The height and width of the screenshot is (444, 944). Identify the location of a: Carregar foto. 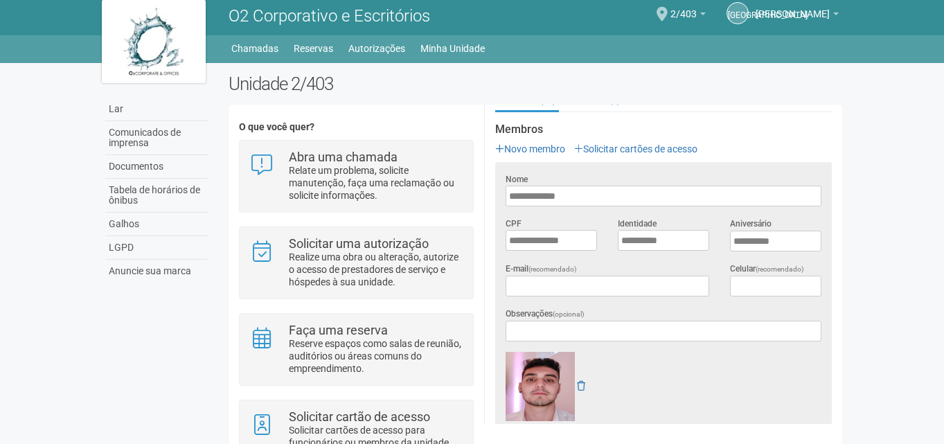
(539, 429).